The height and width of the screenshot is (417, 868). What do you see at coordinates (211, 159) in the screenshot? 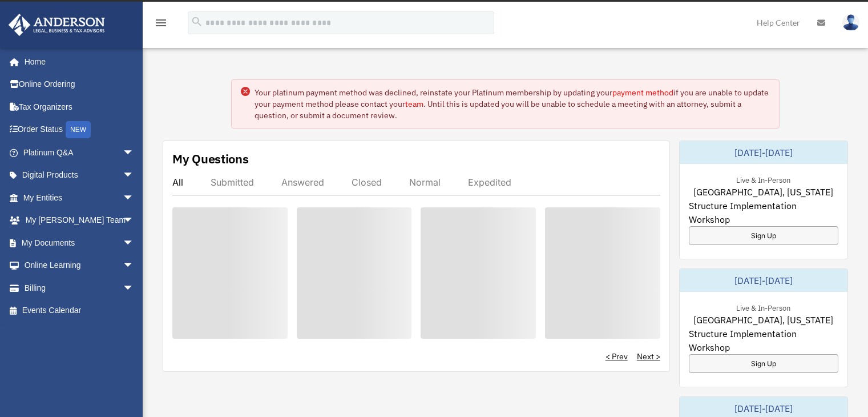
I see `div: My Questions` at bounding box center [211, 159].